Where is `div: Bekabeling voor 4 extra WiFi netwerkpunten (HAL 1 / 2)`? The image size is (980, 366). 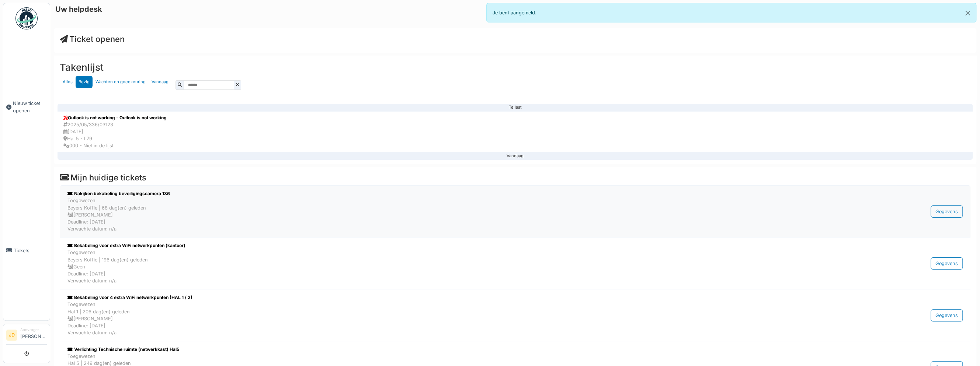
div: Bekabeling voor 4 extra WiFi netwerkpunten (HAL 1 / 2) is located at coordinates (452, 298).